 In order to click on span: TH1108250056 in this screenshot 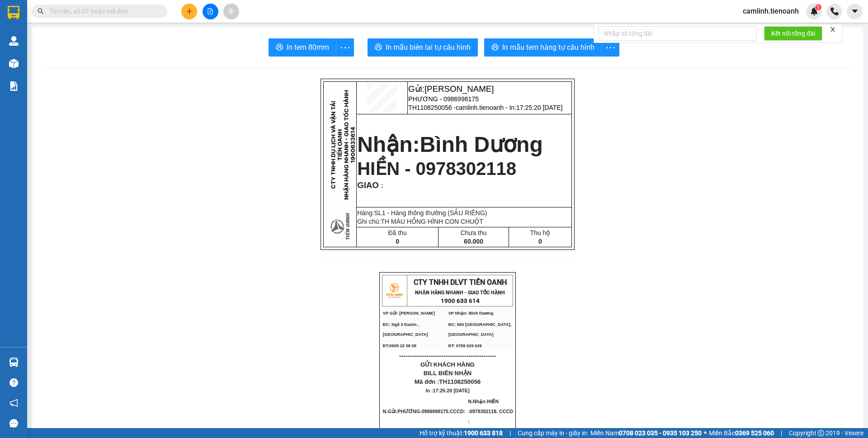, I will do `click(459, 381)`.